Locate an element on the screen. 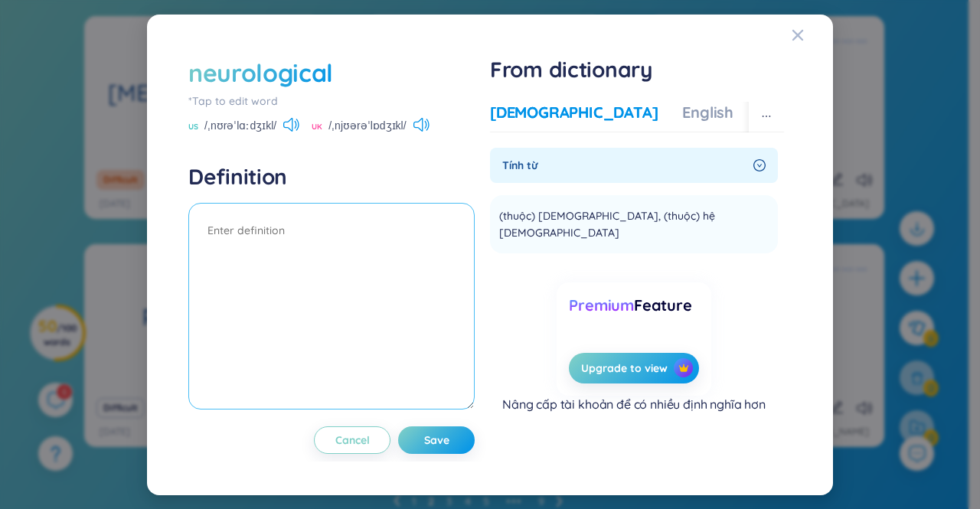 This screenshot has height=509, width=980. button: Close is located at coordinates (812, 35).